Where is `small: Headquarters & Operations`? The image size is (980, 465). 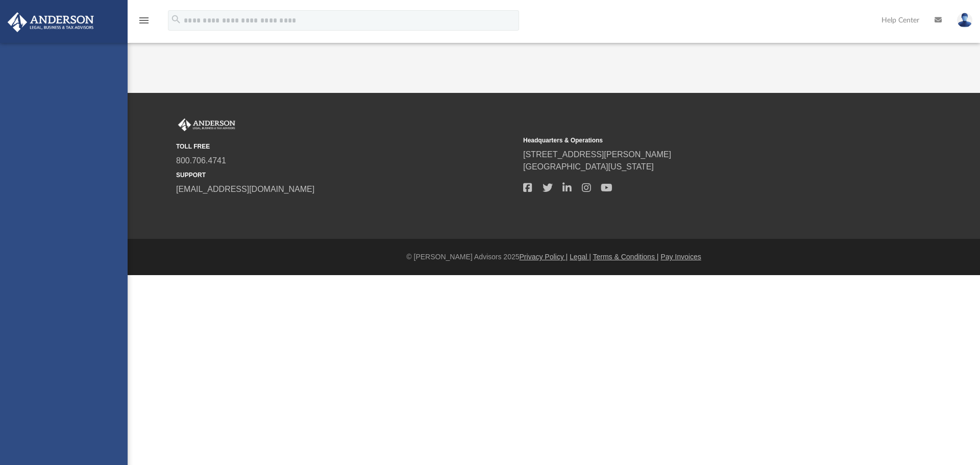
small: Headquarters & Operations is located at coordinates (693, 141).